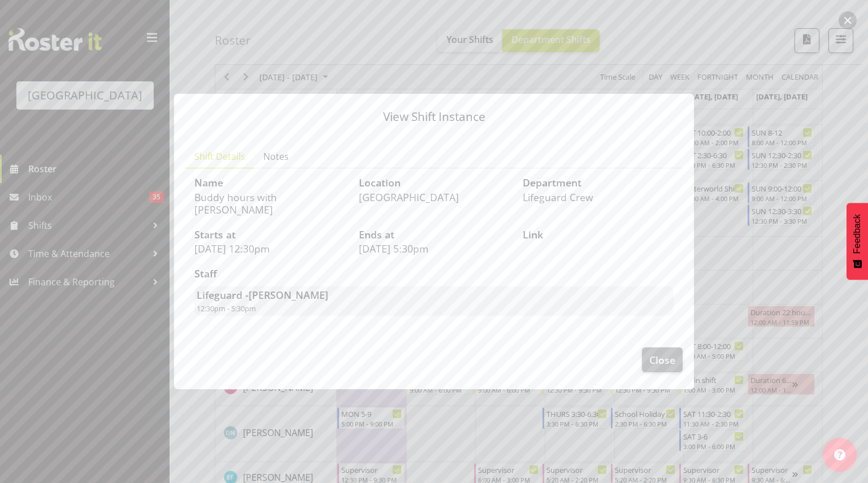  What do you see at coordinates (434, 183) in the screenshot?
I see `h3: Location` at bounding box center [434, 183].